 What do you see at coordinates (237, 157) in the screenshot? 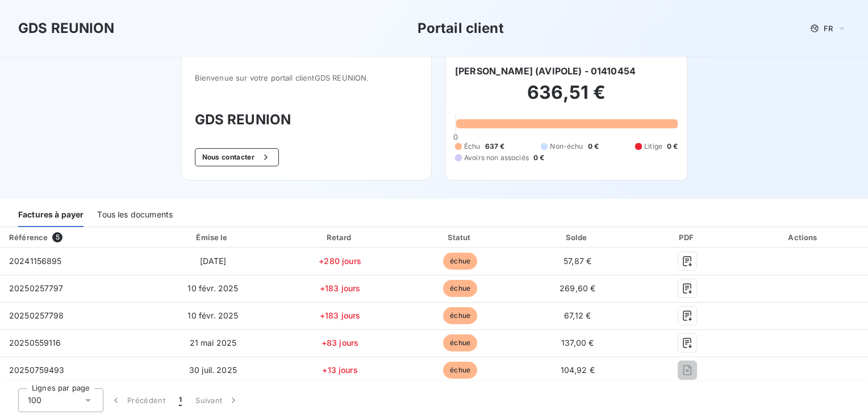
I see `button: Nous contacter` at bounding box center [237, 157].